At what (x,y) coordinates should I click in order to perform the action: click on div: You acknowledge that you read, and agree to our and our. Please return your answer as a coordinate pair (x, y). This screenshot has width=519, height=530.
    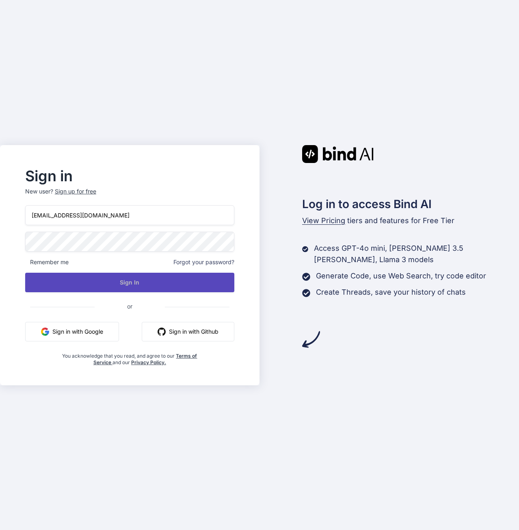
    Looking at the image, I should click on (130, 357).